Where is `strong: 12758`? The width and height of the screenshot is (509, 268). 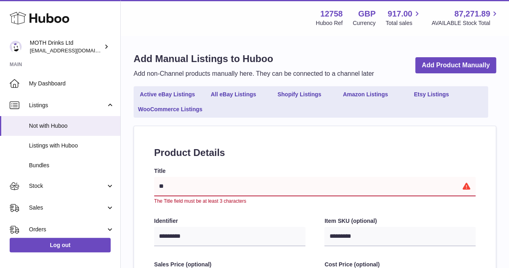 strong: 12758 is located at coordinates (332, 14).